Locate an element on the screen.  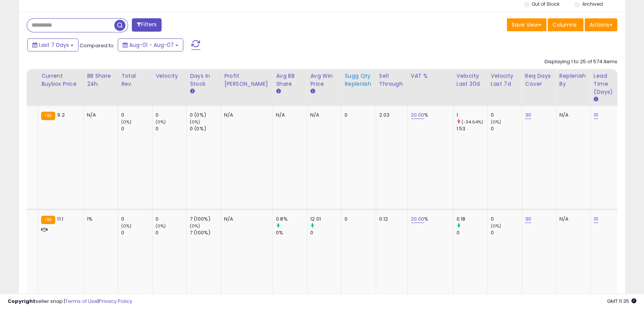
button: Columns is located at coordinates (565, 25).